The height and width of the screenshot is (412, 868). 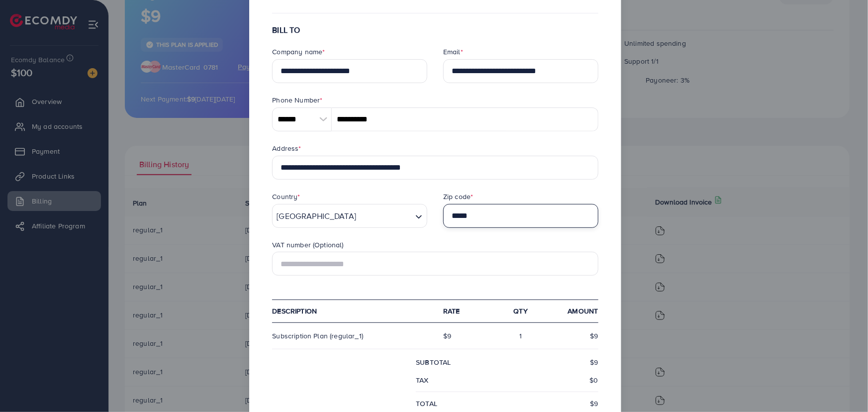 I want to click on div: Total, so click(x=457, y=404).